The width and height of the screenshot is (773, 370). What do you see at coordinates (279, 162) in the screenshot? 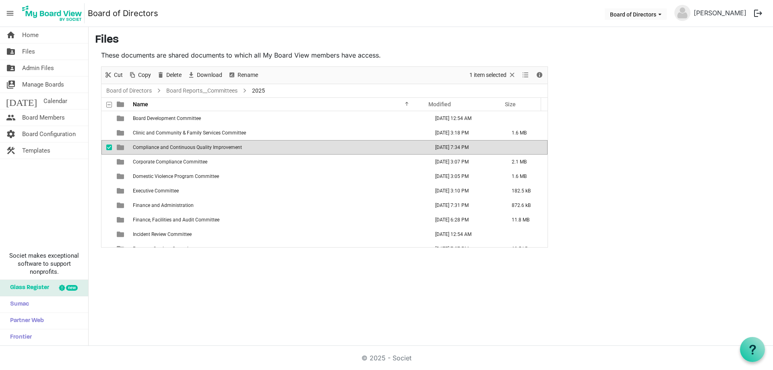
I see `td: Corporate Compliance Committee is template cell column header Name` at bounding box center [279, 162].